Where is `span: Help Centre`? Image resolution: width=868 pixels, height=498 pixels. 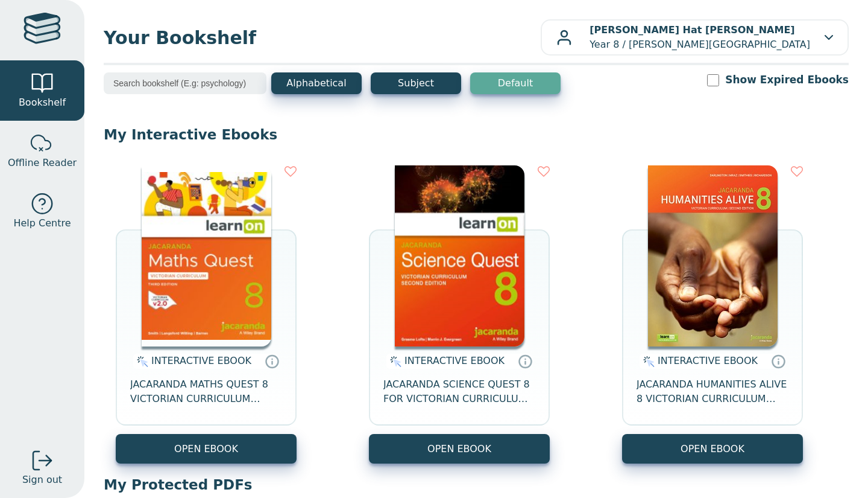 span: Help Centre is located at coordinates (41, 223).